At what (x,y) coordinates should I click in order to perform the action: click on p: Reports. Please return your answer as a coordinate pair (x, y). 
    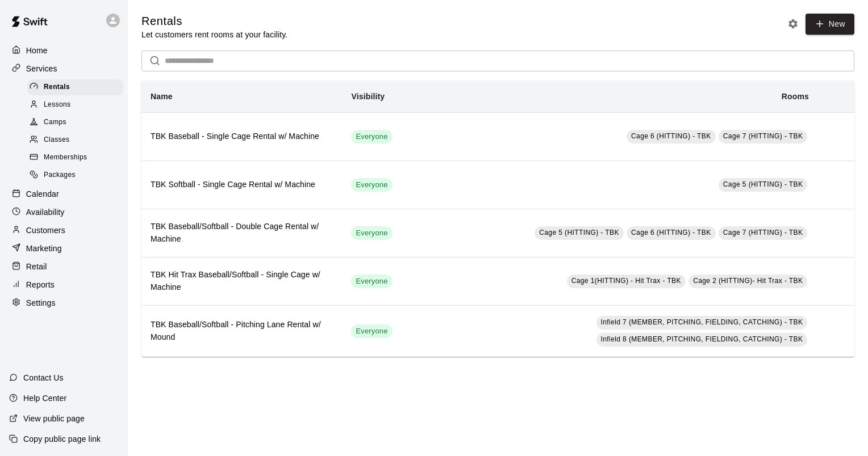
    Looking at the image, I should click on (40, 285).